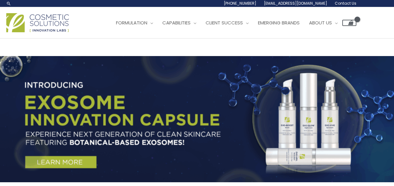  Describe the element at coordinates (224, 23) in the screenshot. I see `span: Client Success` at that location.